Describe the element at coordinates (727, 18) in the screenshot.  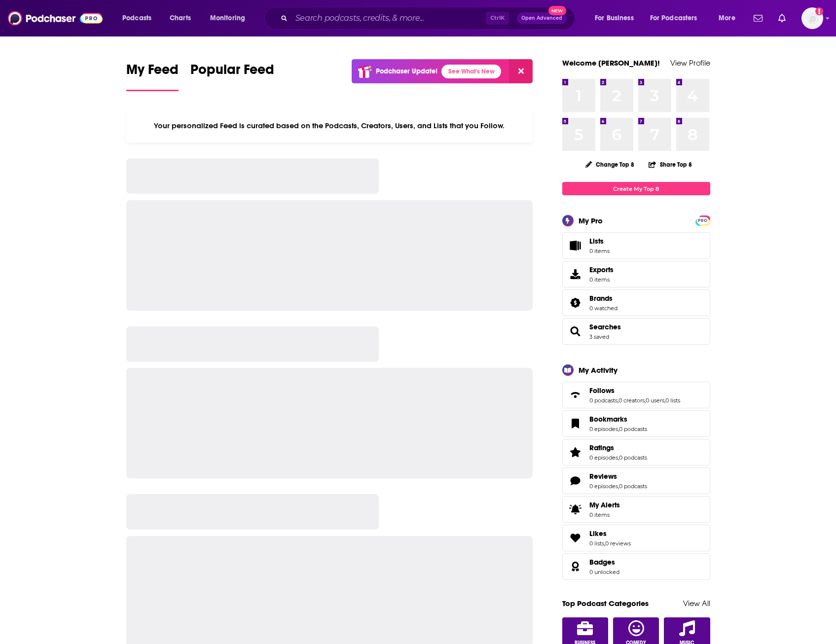
I see `span: More` at that location.